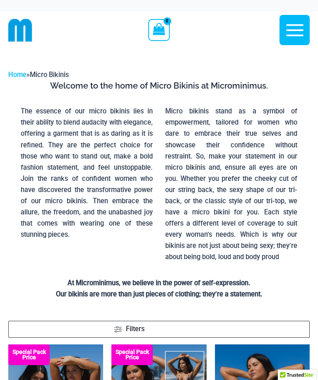 This screenshot has width=318, height=380. Describe the element at coordinates (158, 30) in the screenshot. I see `a: View Shopping Cart, empty` at that location.